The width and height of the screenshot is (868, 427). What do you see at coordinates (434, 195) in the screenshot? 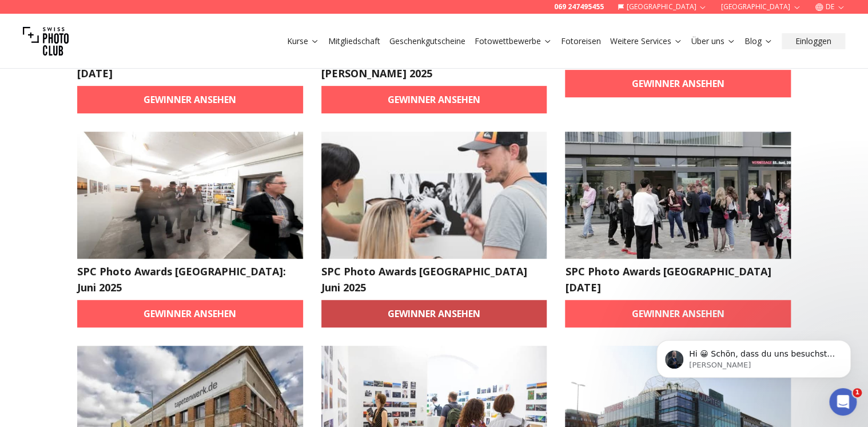
I see `img: SPC Photo Awards WIEN Juni 2025` at bounding box center [434, 195].